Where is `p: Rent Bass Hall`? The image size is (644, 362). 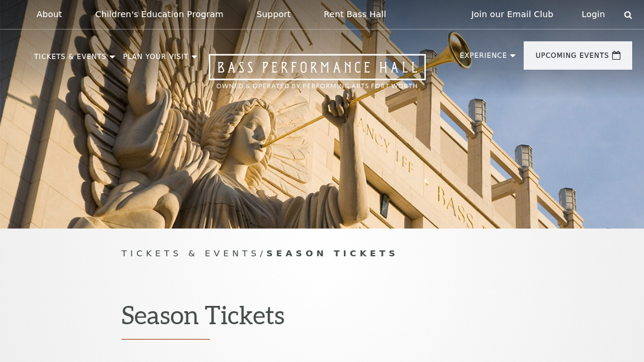 p: Rent Bass Hall is located at coordinates (355, 14).